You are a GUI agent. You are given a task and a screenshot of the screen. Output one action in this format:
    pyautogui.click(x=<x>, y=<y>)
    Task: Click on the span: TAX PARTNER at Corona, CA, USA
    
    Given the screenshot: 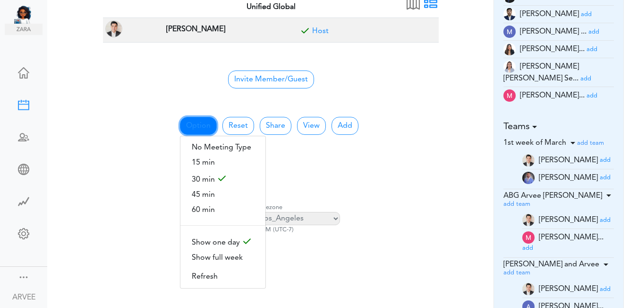 What is the action you would take?
    pyautogui.click(x=196, y=28)
    